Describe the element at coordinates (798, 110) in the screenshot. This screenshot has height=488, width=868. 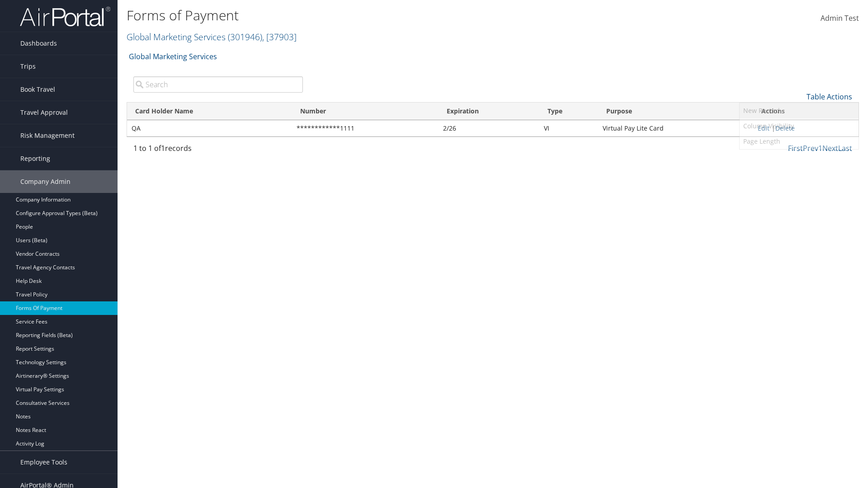
I see `a: New Record` at that location.